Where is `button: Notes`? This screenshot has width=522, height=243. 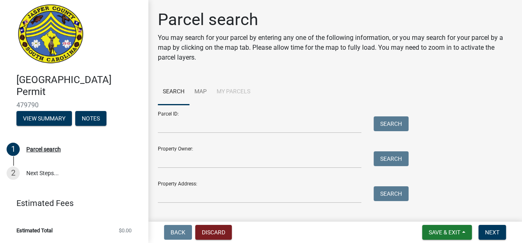 button: Notes is located at coordinates (91, 118).